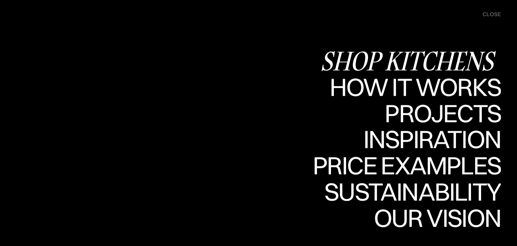 The height and width of the screenshot is (246, 517). What do you see at coordinates (427, 139) in the screenshot?
I see `a: InspirationInspiration` at bounding box center [427, 139].